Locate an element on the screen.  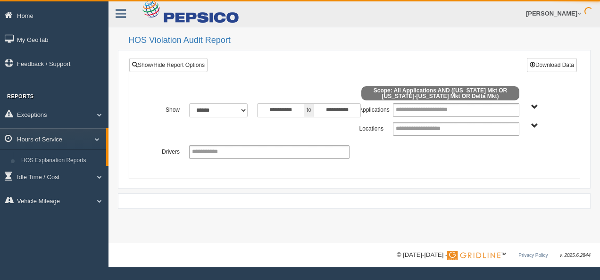
span: v. 2025.6.2844 is located at coordinates (575, 255).